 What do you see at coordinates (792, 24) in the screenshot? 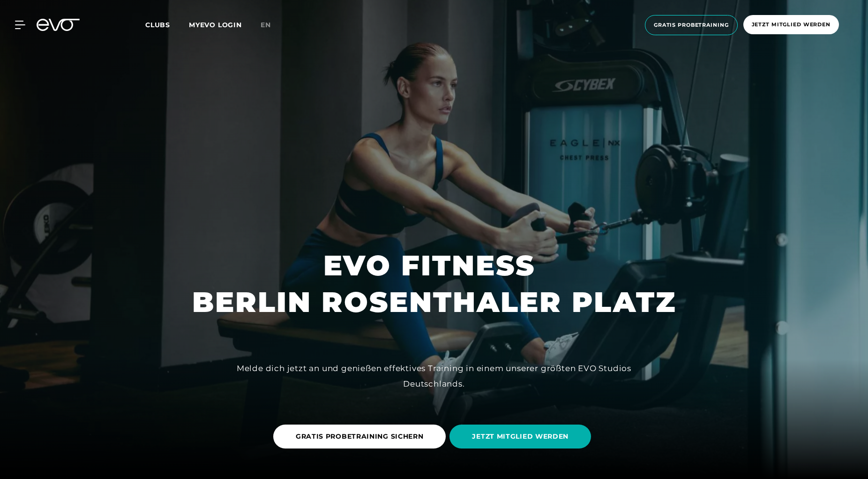
I see `span: Jetzt Mitglied werden` at bounding box center [792, 24].